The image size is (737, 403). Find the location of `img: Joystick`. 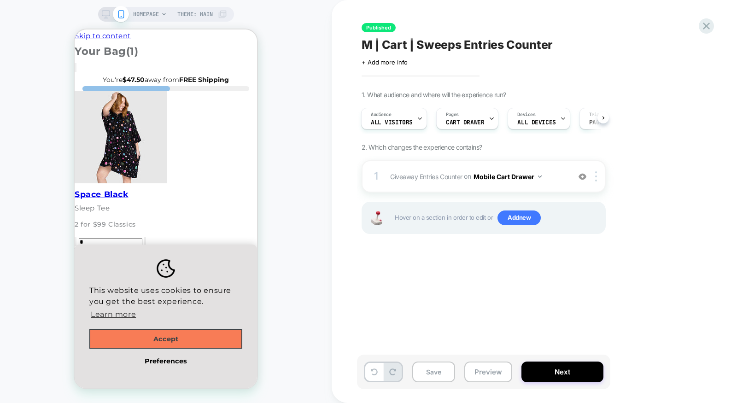

img: Joystick is located at coordinates (376, 218).